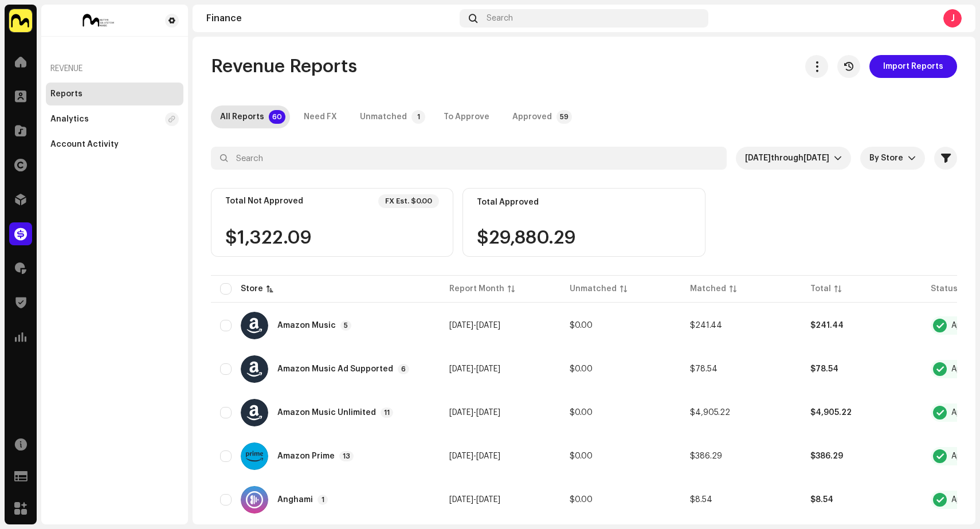 This screenshot has width=980, height=529. Describe the element at coordinates (21, 21) in the screenshot. I see `img: 1276ee5d-5357-4eee-b3c8-6fdbc920d8e6` at that location.